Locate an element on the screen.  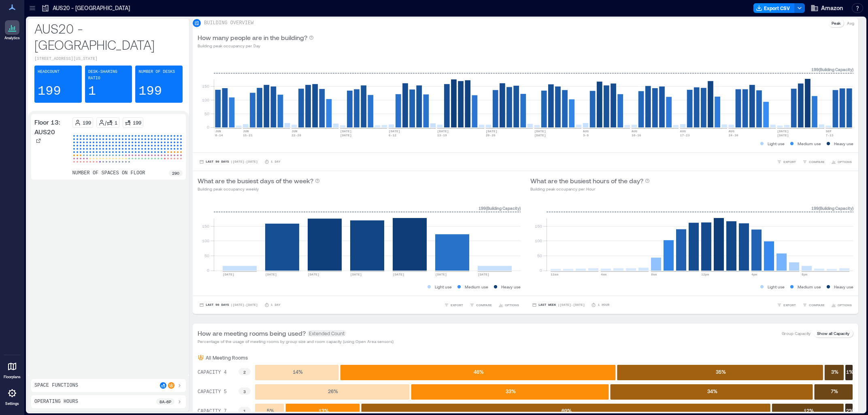
text: 2 % is located at coordinates (850, 411).